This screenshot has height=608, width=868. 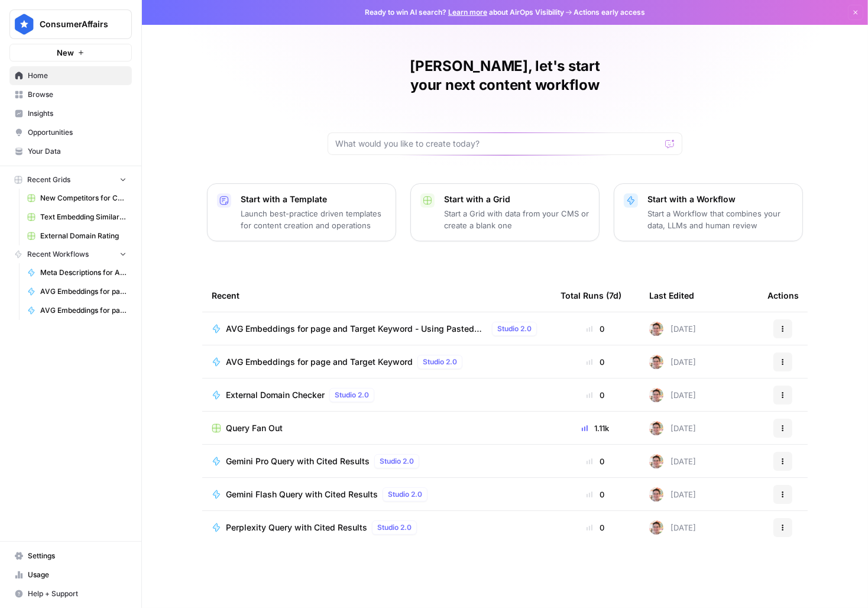 I want to click on img: ConsumerAffairs Logo, so click(x=24, y=24).